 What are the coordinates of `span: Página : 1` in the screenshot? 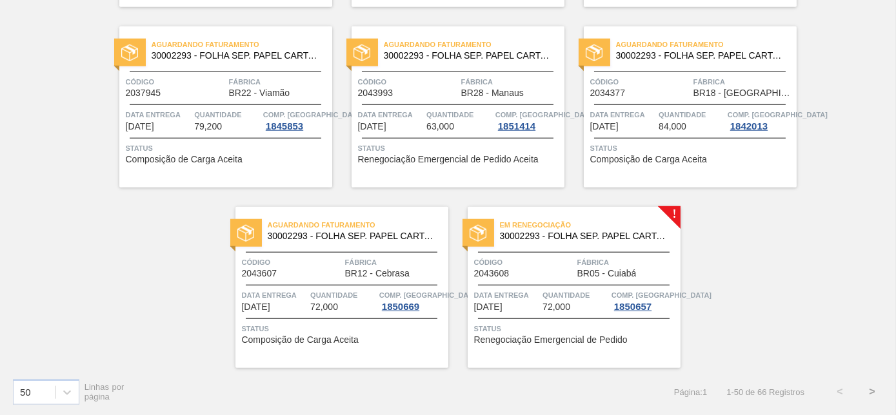 It's located at (690, 392).